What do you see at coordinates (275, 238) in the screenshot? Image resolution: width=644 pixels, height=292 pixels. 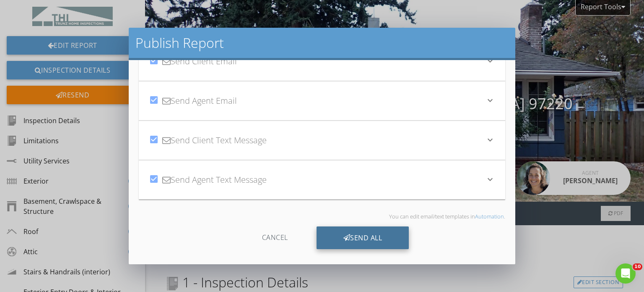 I see `div: Cancel` at bounding box center [275, 238].